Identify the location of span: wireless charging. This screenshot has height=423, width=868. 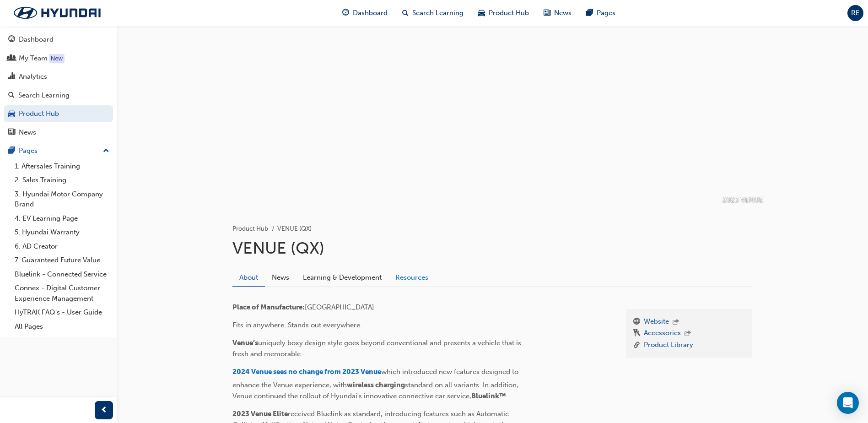
(375, 385).